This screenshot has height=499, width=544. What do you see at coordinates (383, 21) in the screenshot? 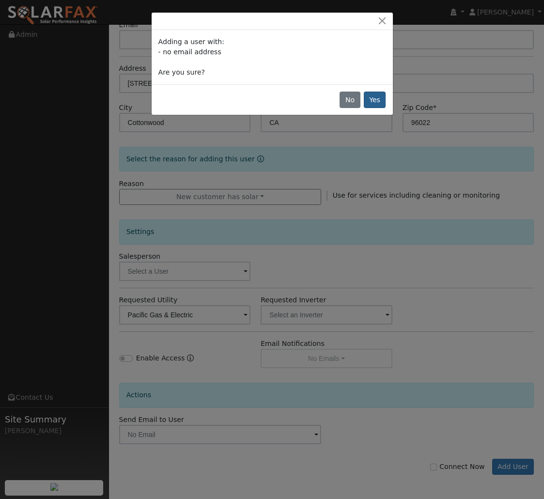
I see `button: Close` at bounding box center [383, 21].